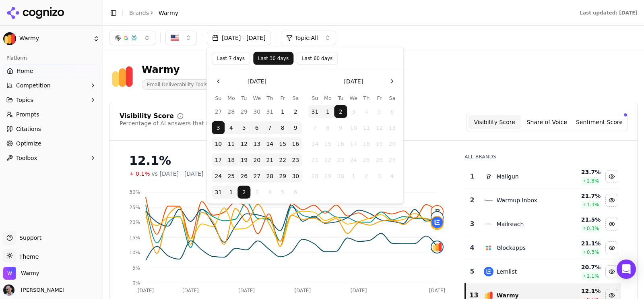  What do you see at coordinates (581, 291) in the screenshot?
I see `div: 12.1 %` at bounding box center [581, 291].